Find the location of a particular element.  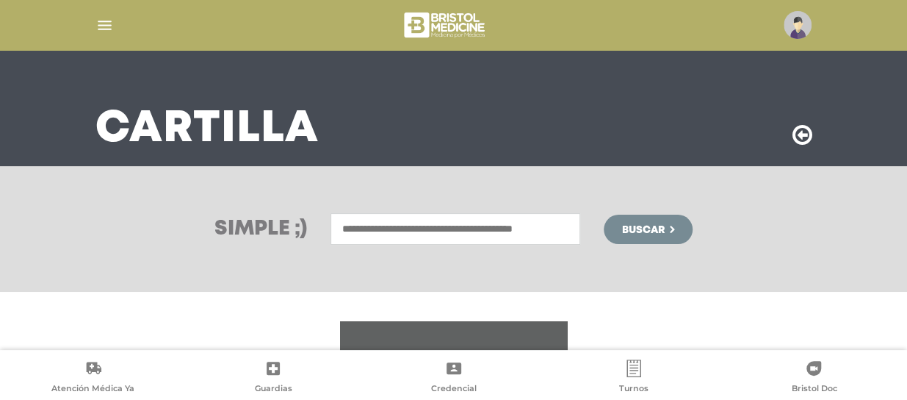

a: Guardias is located at coordinates (273, 378).